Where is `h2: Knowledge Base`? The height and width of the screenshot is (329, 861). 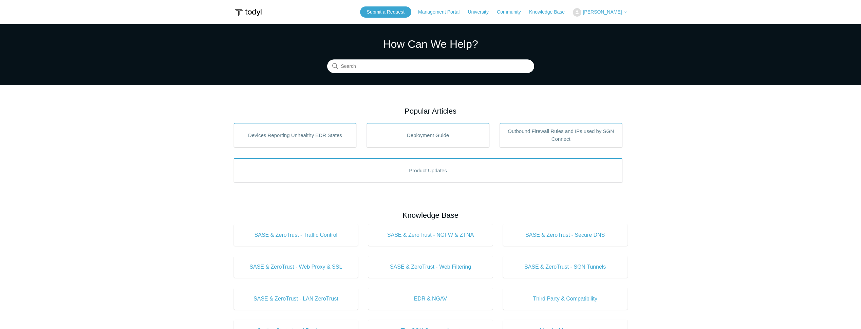
h2: Knowledge Base is located at coordinates (431, 215).